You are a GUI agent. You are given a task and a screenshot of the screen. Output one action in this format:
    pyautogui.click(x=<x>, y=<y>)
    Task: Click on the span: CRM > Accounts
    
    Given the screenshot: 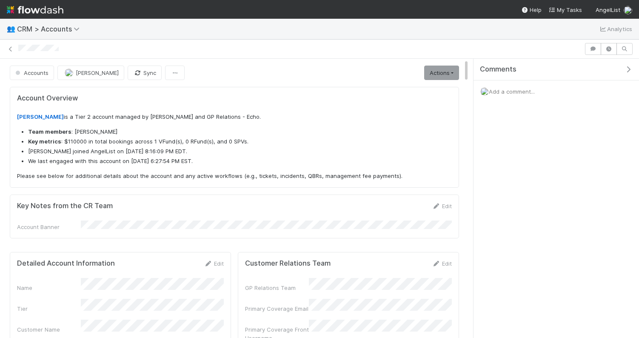 What is the action you would take?
    pyautogui.click(x=50, y=29)
    